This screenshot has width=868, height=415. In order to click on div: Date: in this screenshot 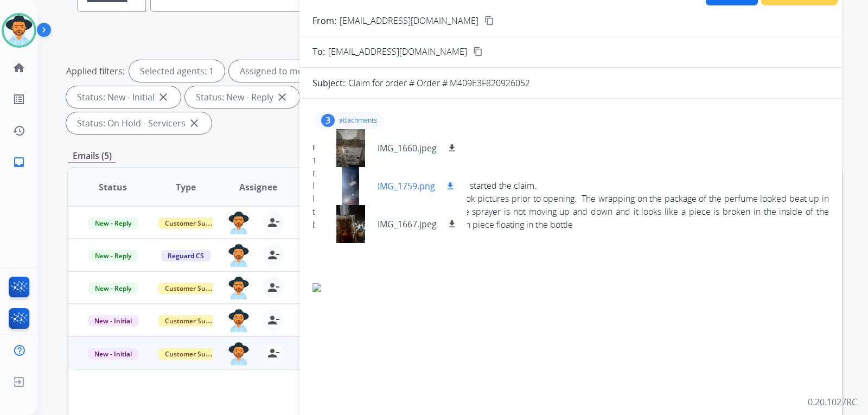, I will do `click(571, 174)`.